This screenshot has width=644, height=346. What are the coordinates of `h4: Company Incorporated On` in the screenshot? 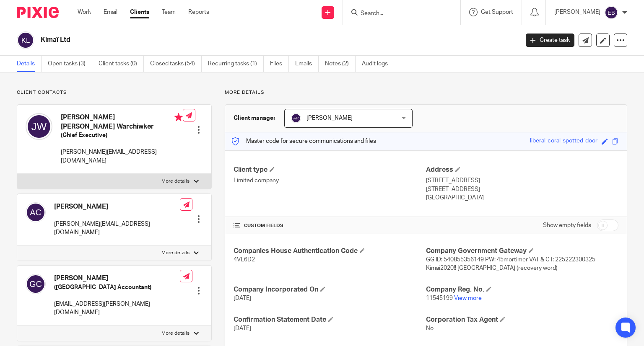 It's located at (330, 290).